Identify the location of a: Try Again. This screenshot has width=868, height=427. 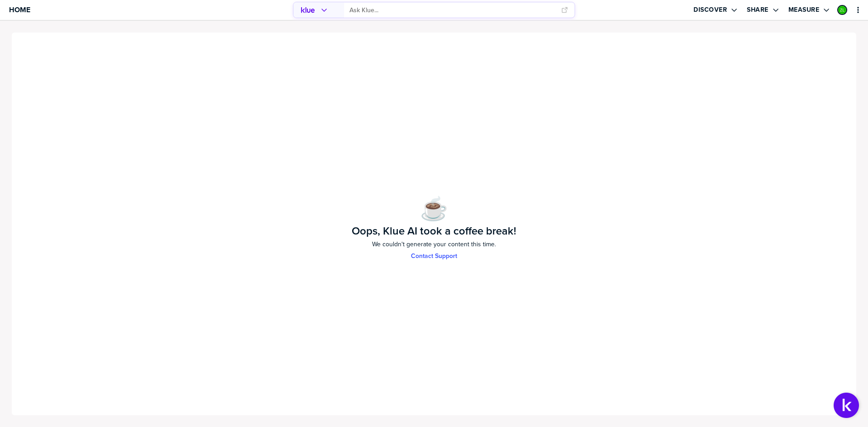
(434, 256).